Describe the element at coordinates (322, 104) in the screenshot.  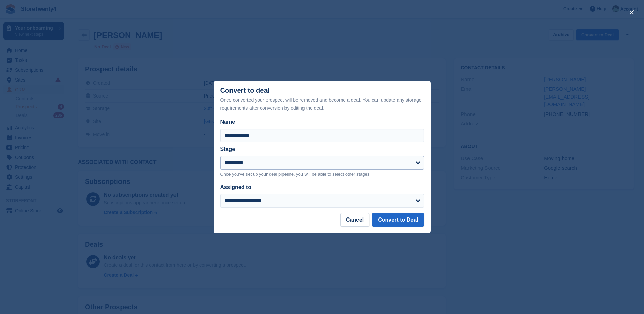
I see `div: Once converted your prospect will be removed and become a deal. You can update any storage requir...` at that location.